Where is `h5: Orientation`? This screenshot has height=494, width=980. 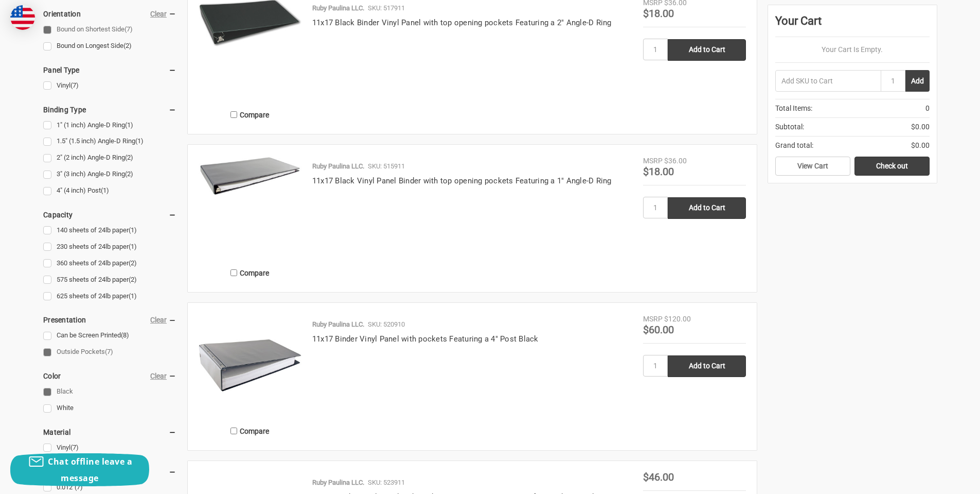
h5: Orientation is located at coordinates (109, 14).